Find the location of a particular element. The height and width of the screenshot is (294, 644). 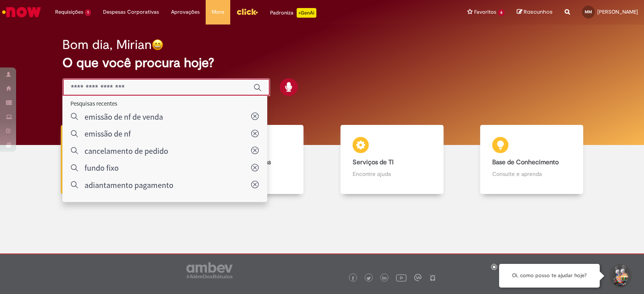

span: Favoritos is located at coordinates (485, 12).